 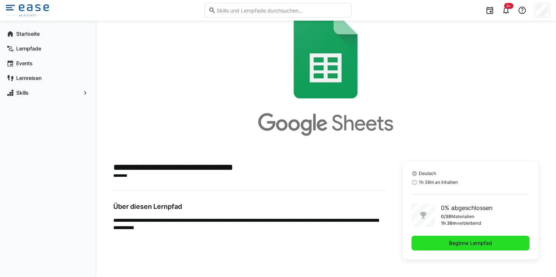 What do you see at coordinates (449, 223) in the screenshot?
I see `p: 1h 36m` at bounding box center [449, 223].